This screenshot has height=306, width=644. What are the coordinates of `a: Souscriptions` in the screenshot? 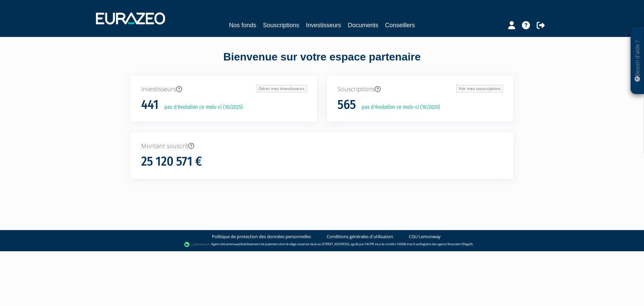 It's located at (281, 25).